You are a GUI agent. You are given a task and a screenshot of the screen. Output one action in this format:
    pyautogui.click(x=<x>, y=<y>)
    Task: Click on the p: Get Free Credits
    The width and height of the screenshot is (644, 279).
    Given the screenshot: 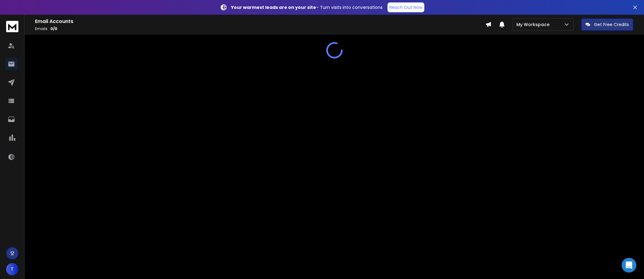 What is the action you would take?
    pyautogui.click(x=612, y=24)
    